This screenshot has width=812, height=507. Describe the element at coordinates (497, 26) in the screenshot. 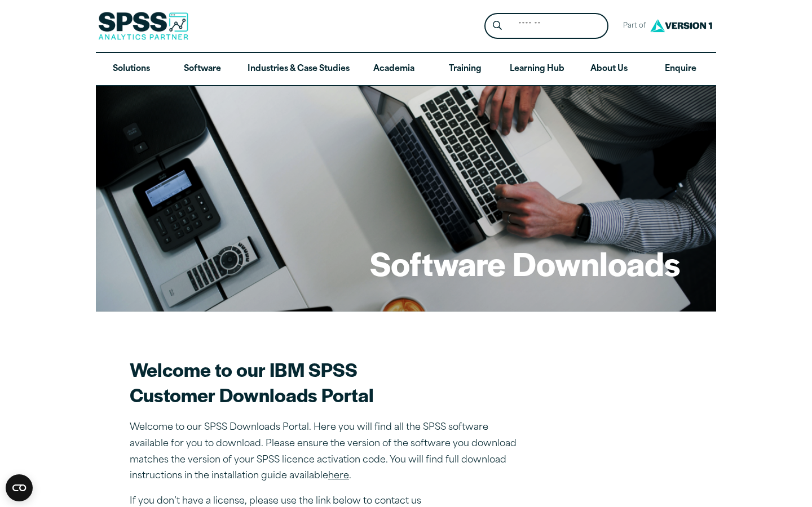

I see `svg: Search magnifying glass icon` at that location.